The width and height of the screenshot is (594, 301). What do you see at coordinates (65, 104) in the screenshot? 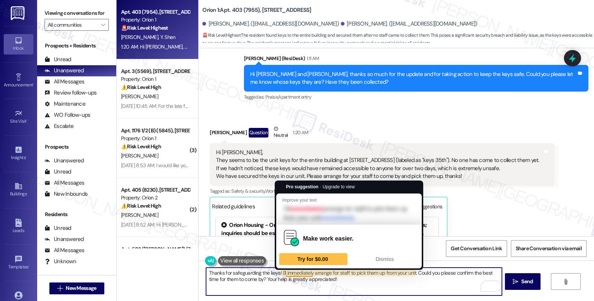
I see `div: Maintenance` at bounding box center [65, 104].